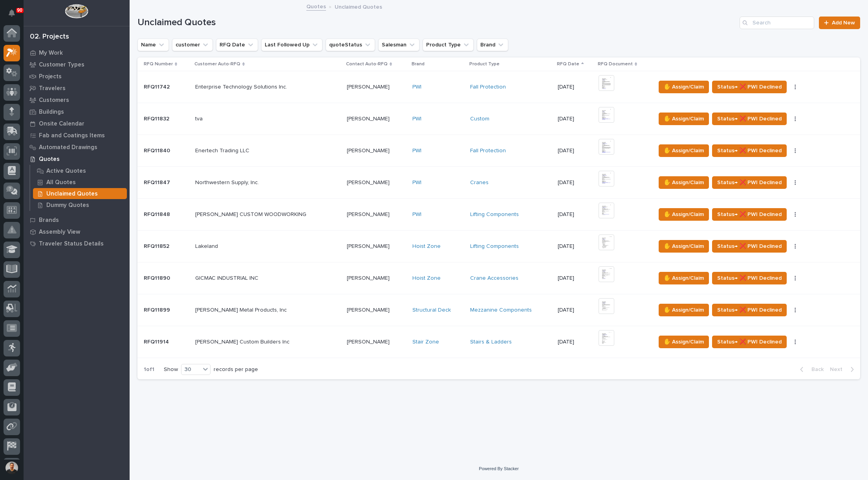  I want to click on tr: RFQ11742RFQ11742 Enterprise Technology Solutions Inc.Enterprise Technology Solutions Inc. [PERSON..., so click(499, 87).